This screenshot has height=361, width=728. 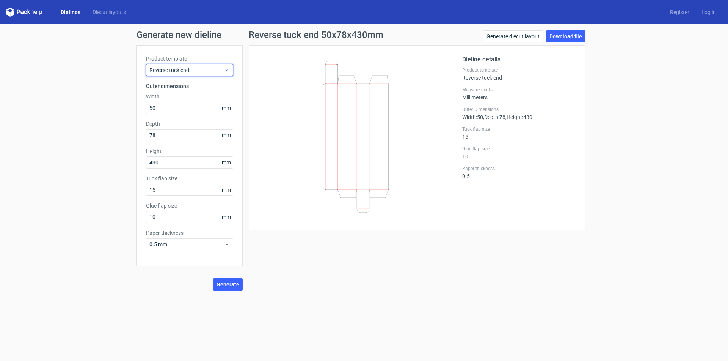 I want to click on h1: Generate new dieline, so click(x=364, y=35).